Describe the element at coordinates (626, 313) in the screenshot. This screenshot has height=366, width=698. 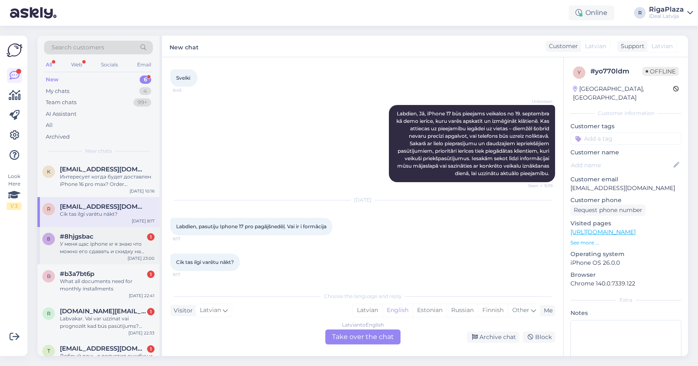
I see `p: Notes` at that location.